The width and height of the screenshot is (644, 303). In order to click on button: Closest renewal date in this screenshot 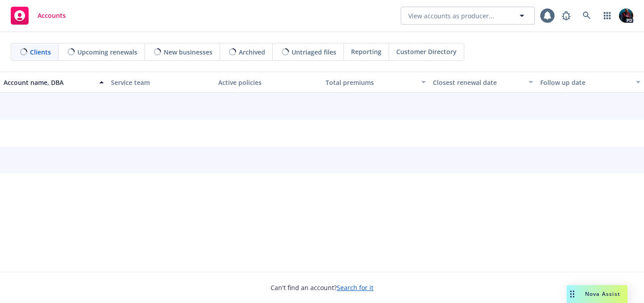, I will do `click(483, 82)`.